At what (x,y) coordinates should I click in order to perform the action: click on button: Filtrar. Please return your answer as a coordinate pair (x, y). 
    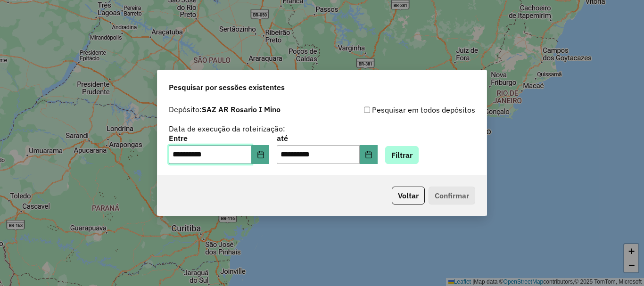
    Looking at the image, I should click on (402, 155).